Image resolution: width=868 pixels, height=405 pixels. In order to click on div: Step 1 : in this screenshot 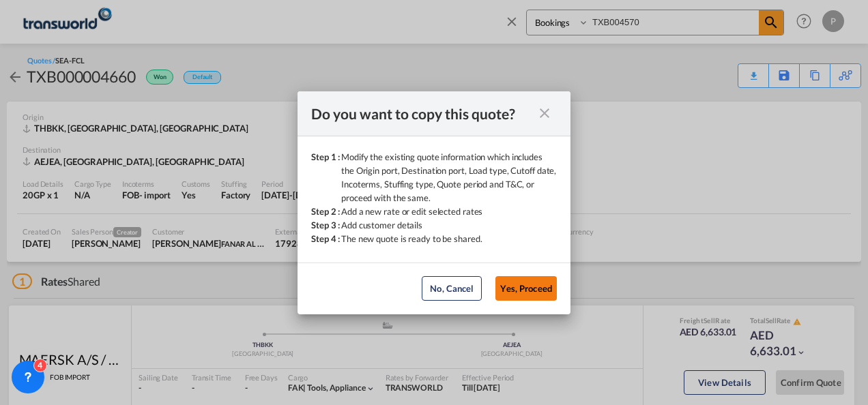, I will do `click(326, 177)`.